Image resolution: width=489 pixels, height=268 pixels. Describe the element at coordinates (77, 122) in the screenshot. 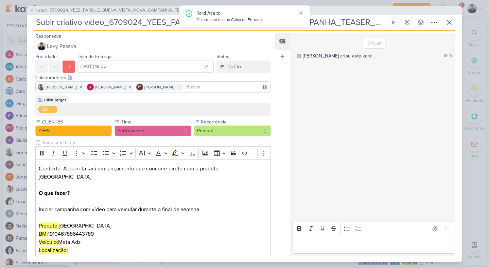

I see `label: CLIENTES` at that location.